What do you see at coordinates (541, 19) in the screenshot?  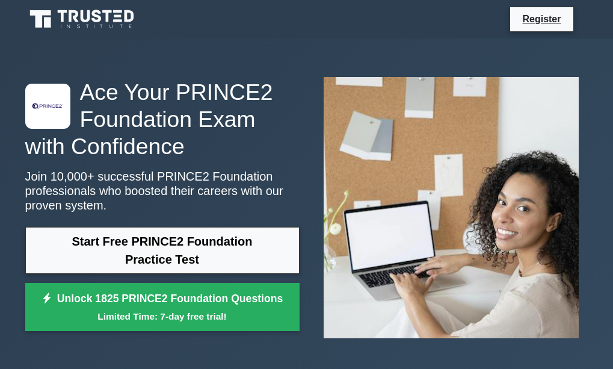 I see `a: Register` at bounding box center [541, 19].